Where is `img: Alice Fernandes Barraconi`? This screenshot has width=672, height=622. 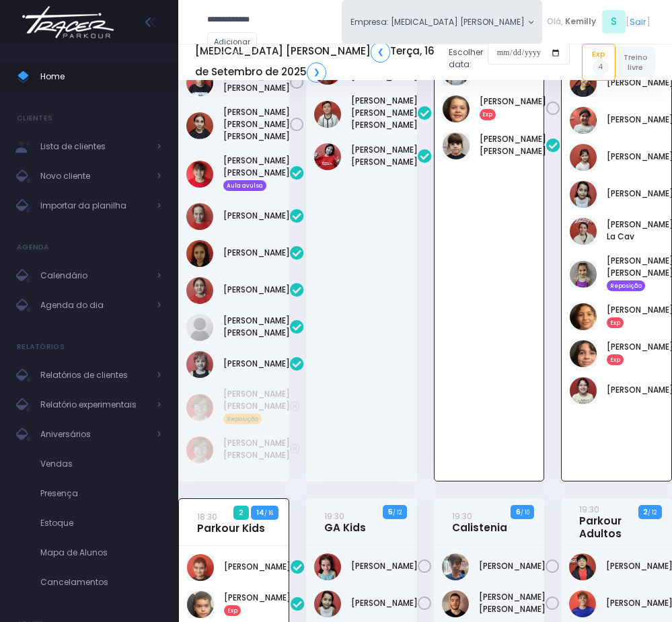 img: Alice Fernandes Barraconi is located at coordinates (583, 157).